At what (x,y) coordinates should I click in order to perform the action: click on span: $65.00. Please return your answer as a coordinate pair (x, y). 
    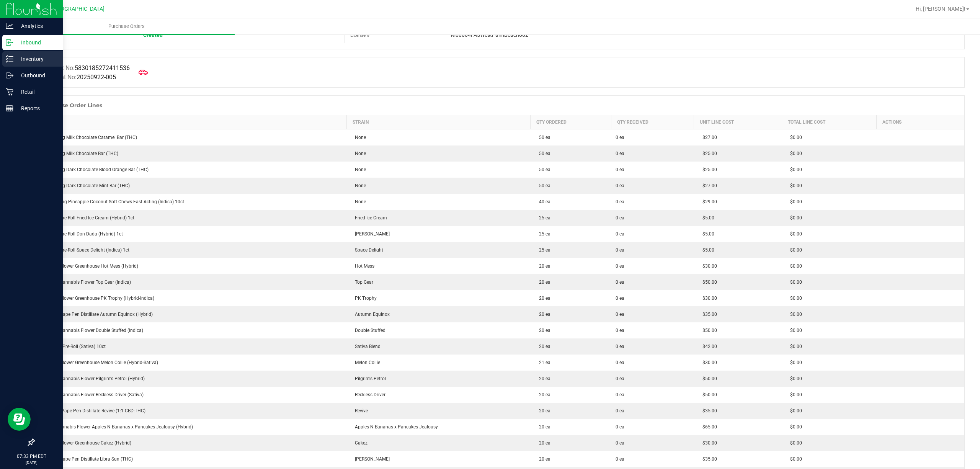
    Looking at the image, I should click on (708, 427).